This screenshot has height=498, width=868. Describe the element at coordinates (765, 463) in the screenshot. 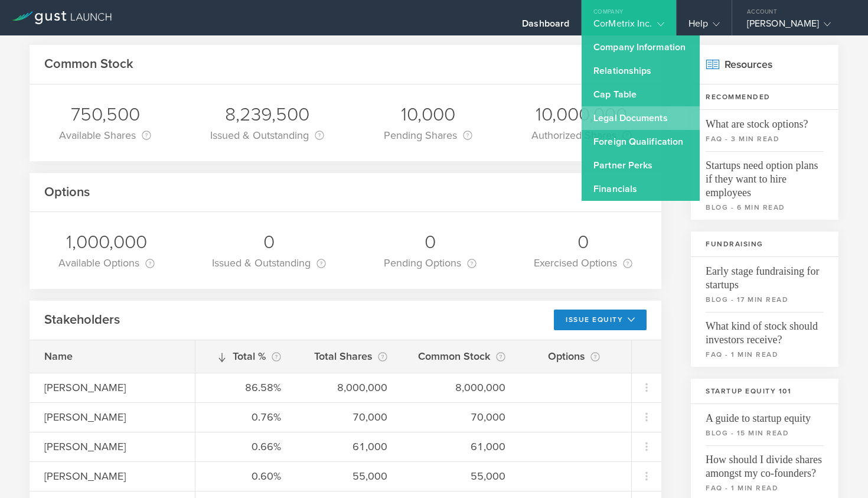

I see `span: How should I divide shares amongst my co-founders?` at that location.